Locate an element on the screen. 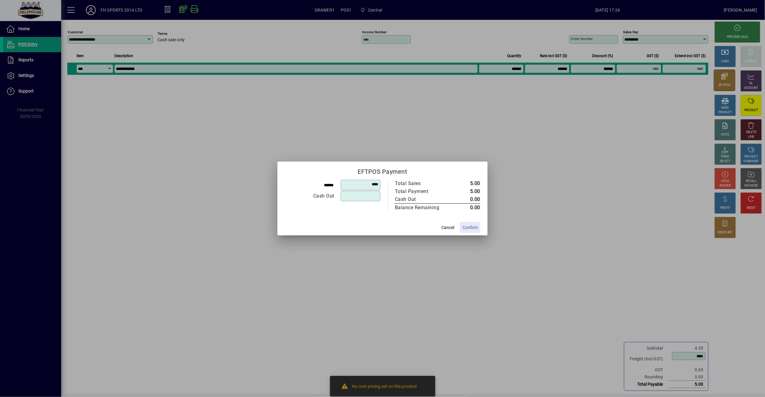  button: Confirm is located at coordinates (470, 228).